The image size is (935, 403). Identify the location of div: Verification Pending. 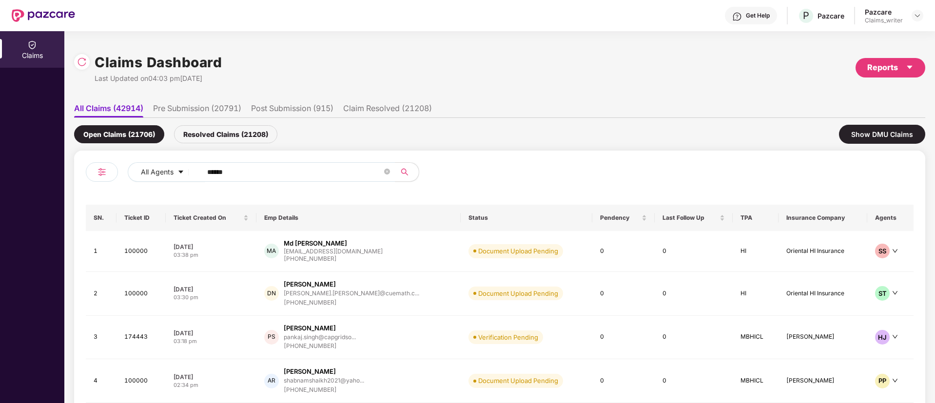
(508, 337).